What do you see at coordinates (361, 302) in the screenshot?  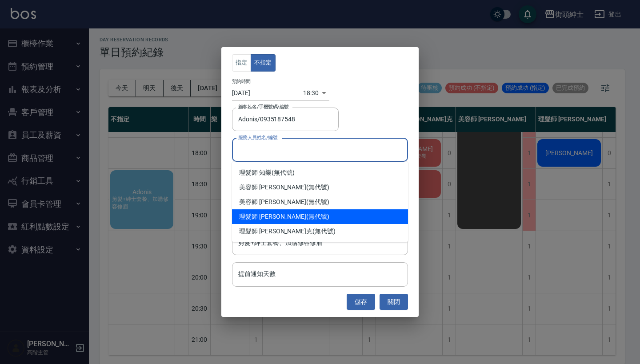 I see `button: 儲存` at bounding box center [361, 302].